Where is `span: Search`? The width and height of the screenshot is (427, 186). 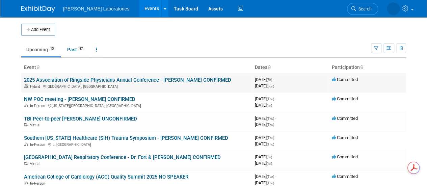 span: Search is located at coordinates (364, 9).